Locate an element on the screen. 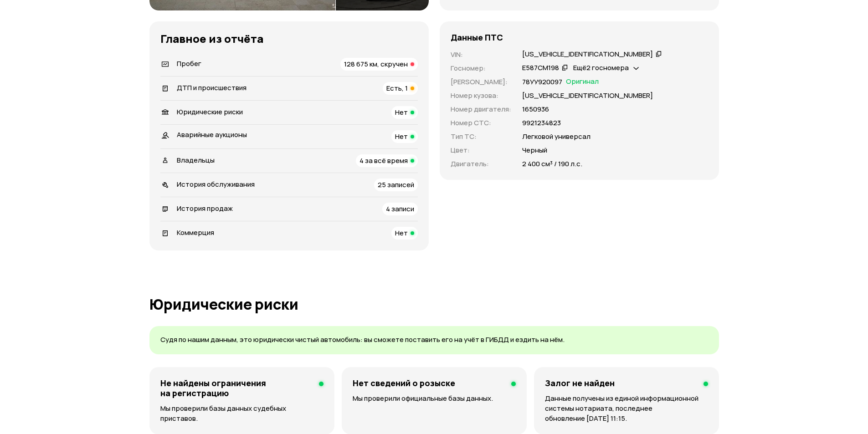 The image size is (868, 434). h1: Юридические риски is located at coordinates (434, 304).